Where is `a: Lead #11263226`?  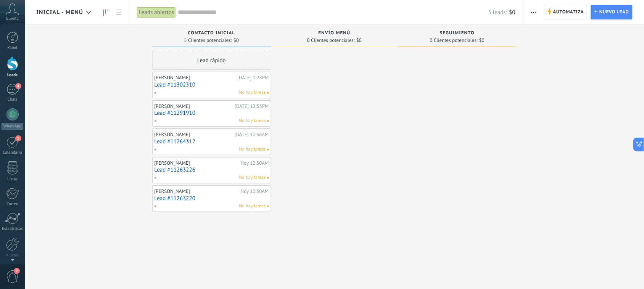 a: Lead #11263226 is located at coordinates (212, 170).